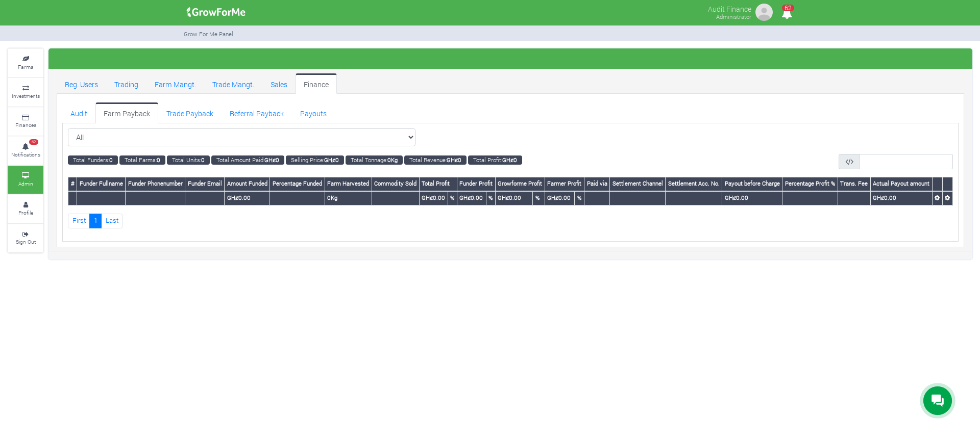  I want to click on a: Sign Out, so click(25, 238).